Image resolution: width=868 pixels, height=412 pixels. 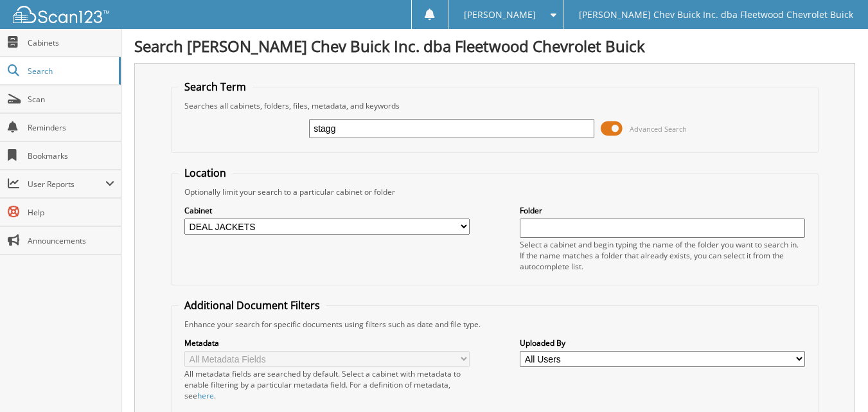 What do you see at coordinates (327, 384) in the screenshot?
I see `div: All metadata fields are searched by default. Select a cabinet with metadata to enable filtering b...` at bounding box center [327, 384].